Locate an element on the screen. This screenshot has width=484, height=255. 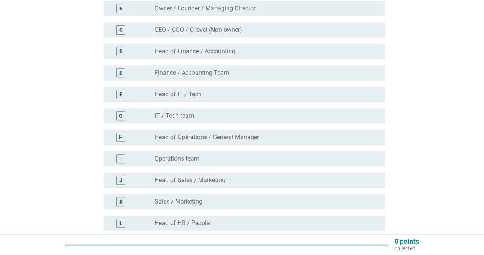
div: K is located at coordinates (121, 201).